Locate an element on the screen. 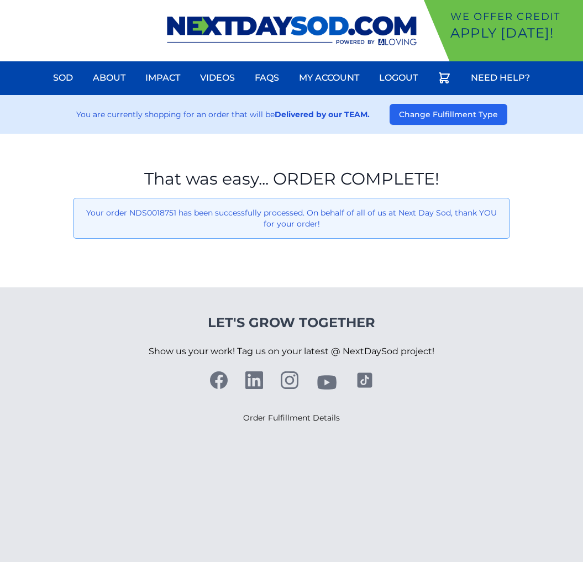 The width and height of the screenshot is (583, 562). a: Need Help? is located at coordinates (500, 78).